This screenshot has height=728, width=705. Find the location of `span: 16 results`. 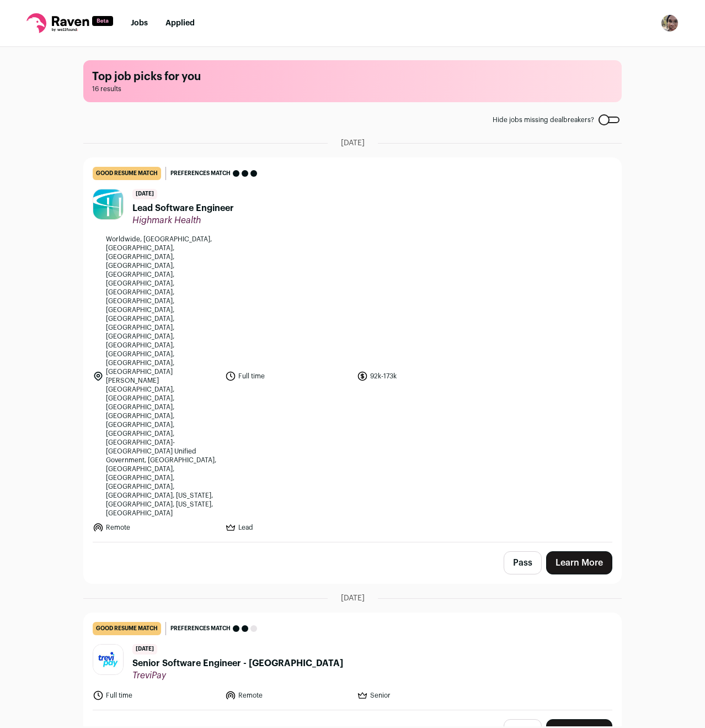

span: 16 results is located at coordinates (353, 89).